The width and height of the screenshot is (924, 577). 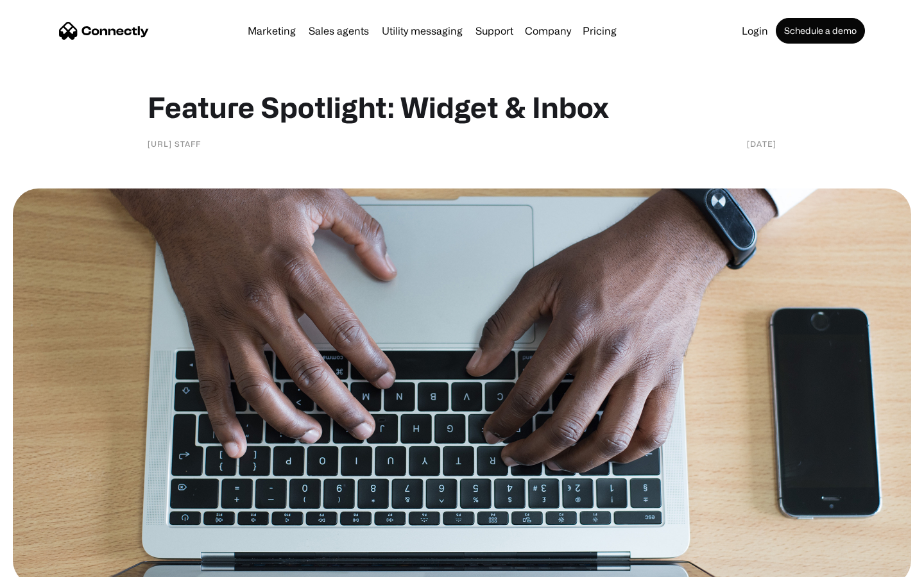 I want to click on a: Pricing, so click(x=599, y=31).